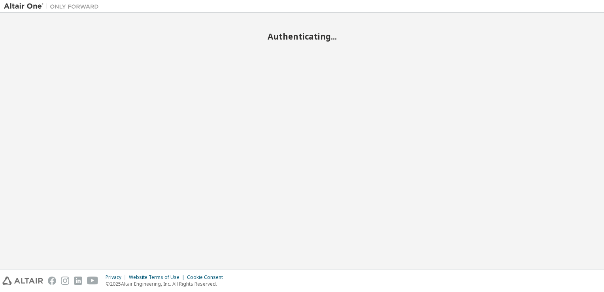 Image resolution: width=604 pixels, height=292 pixels. What do you see at coordinates (158, 277) in the screenshot?
I see `div: Website Terms of Use` at bounding box center [158, 277].